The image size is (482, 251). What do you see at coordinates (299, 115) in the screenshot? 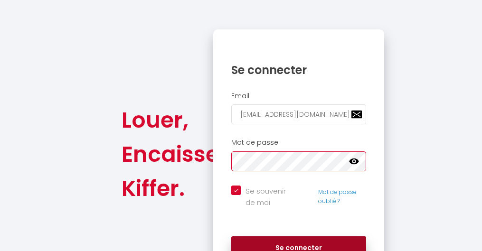
I see `input: Ton Email` at bounding box center [299, 115].